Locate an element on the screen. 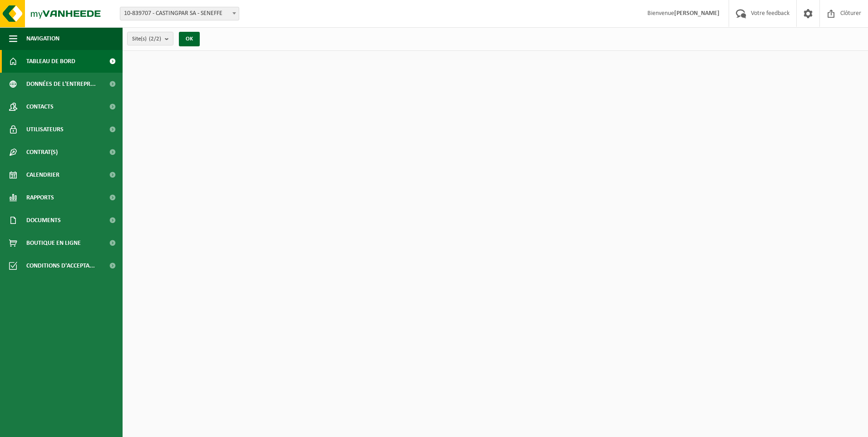  span: Documents is located at coordinates (43, 220).